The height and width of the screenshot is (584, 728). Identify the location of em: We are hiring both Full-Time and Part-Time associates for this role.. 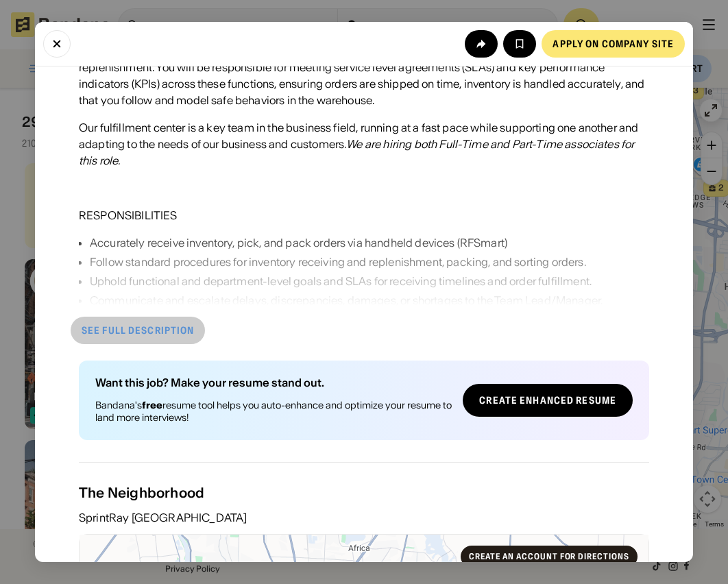
(356, 152).